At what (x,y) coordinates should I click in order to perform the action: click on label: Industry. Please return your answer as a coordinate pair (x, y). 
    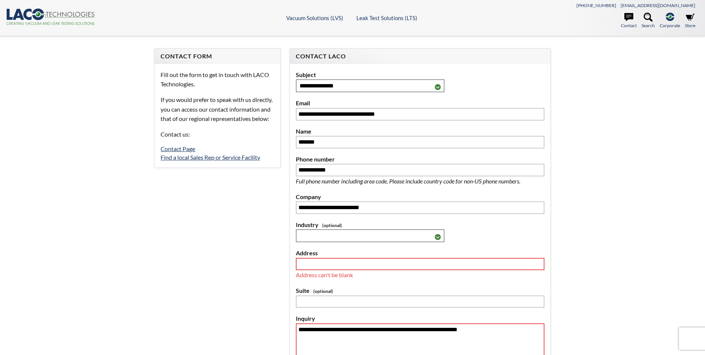
    Looking at the image, I should click on (420, 224).